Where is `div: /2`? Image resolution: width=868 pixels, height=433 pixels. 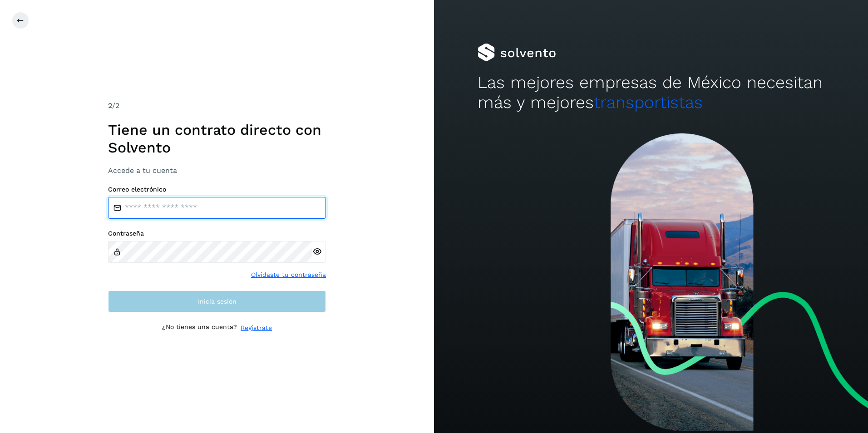 div: /2 is located at coordinates (217, 106).